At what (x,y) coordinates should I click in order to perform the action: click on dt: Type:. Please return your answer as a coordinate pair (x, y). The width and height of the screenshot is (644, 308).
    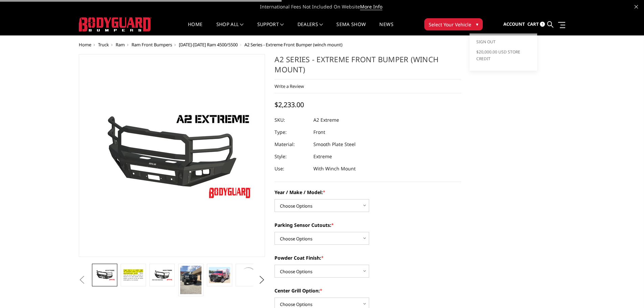
    Looking at the image, I should click on (291, 132).